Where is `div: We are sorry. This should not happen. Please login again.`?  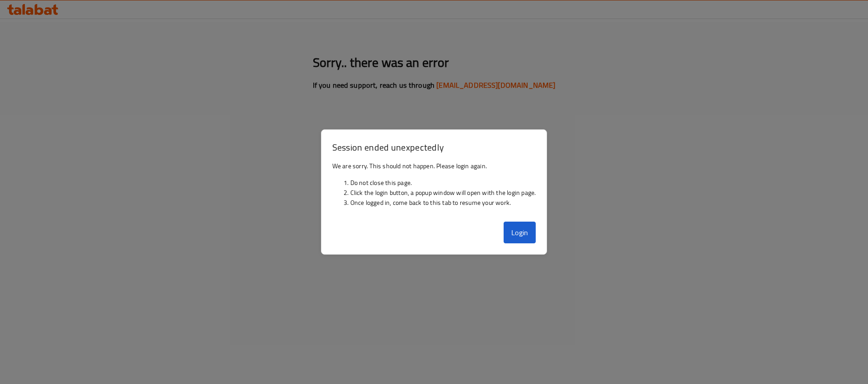
div: We are sorry. This should not happen. Please login again. is located at coordinates (434, 188).